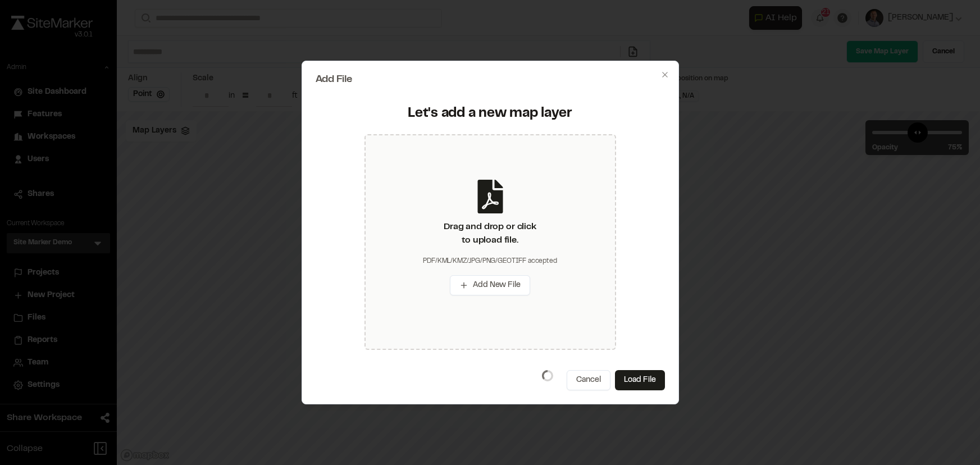 The width and height of the screenshot is (980, 465). Describe the element at coordinates (490, 242) in the screenshot. I see `div: Drag and drop or clickto upload file.PDF/KML/KMZ/JPG/PNG/GEOTIFF acceptedAdd New File` at that location.